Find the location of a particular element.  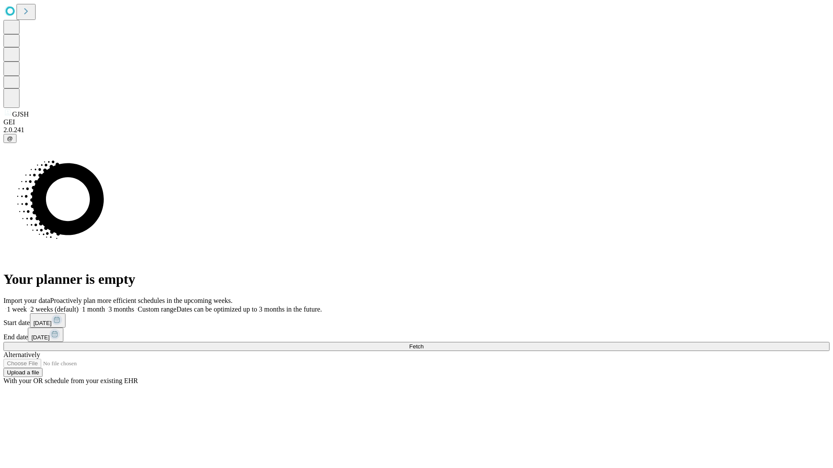

div: GEI is located at coordinates (416, 122).